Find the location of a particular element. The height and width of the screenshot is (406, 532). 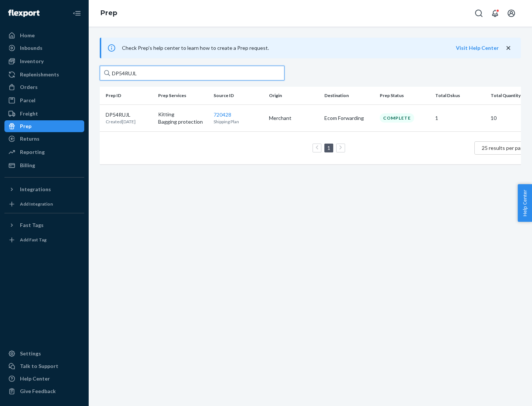

div: Inbounds is located at coordinates (31, 48).